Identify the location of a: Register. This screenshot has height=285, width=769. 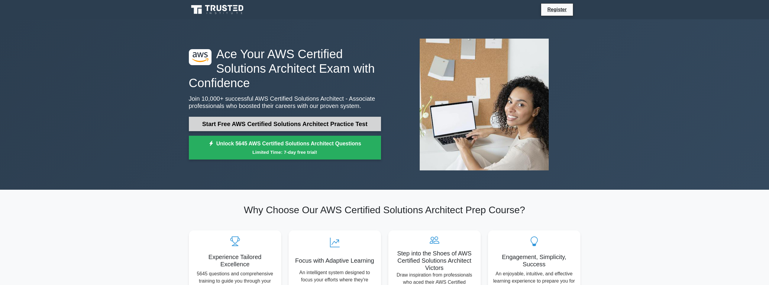
(557, 9).